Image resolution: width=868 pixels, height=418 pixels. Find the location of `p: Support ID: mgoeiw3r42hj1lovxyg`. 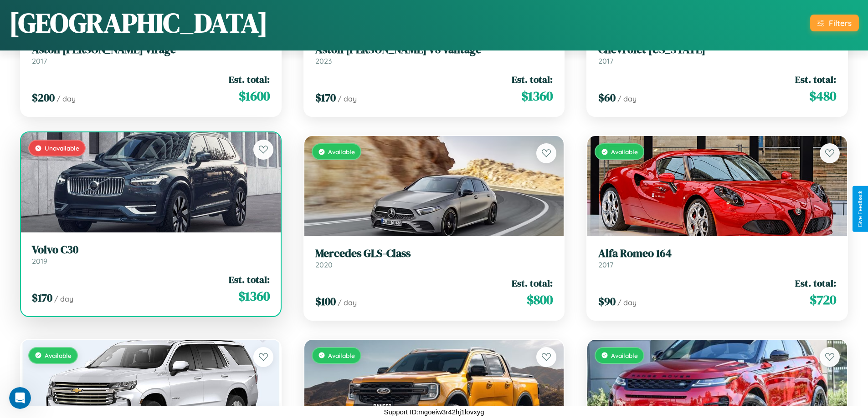

p: Support ID: mgoeiw3r42hj1lovxyg is located at coordinates (434, 412).